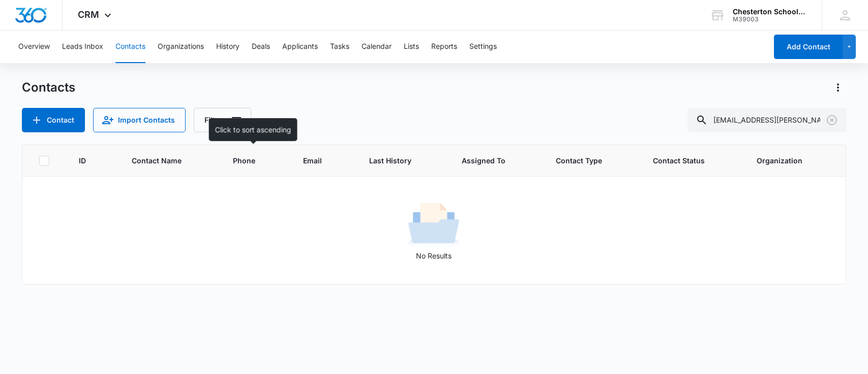 This screenshot has height=374, width=868. Describe the element at coordinates (340, 47) in the screenshot. I see `button: Tasks` at that location.